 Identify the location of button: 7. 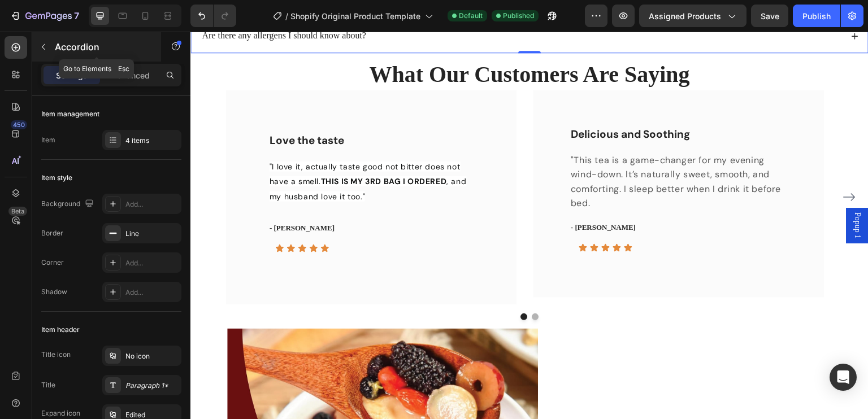
(44, 16).